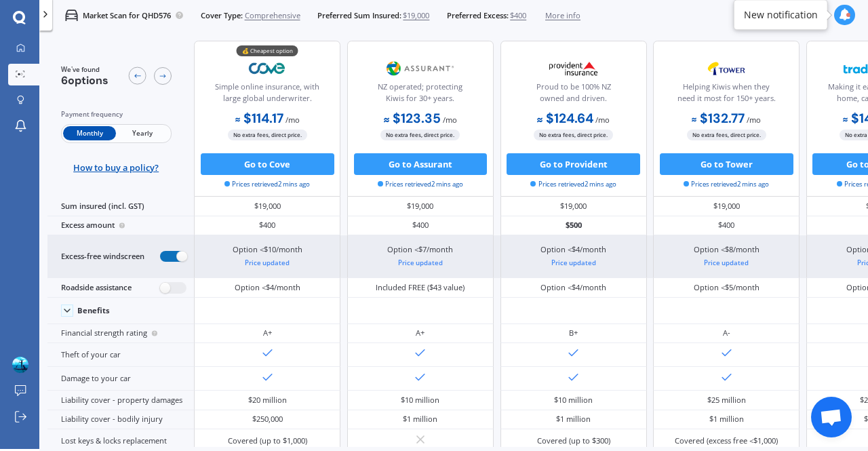 This screenshot has width=868, height=451. Describe the element at coordinates (831, 417) in the screenshot. I see `div: Open chat` at that location.